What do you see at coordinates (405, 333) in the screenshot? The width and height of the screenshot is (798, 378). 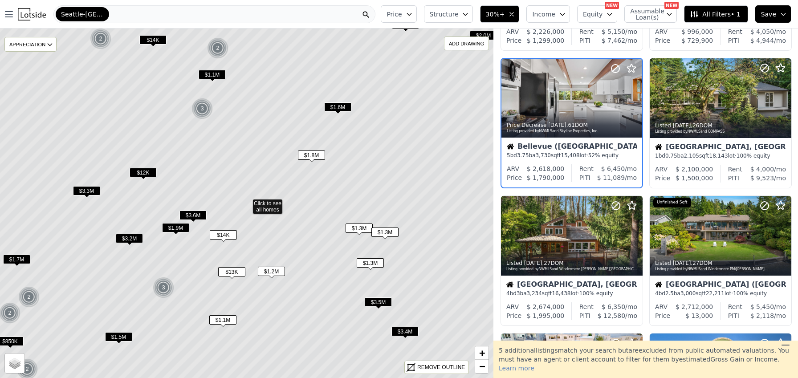 I see `div: $3.4M` at bounding box center [405, 333].